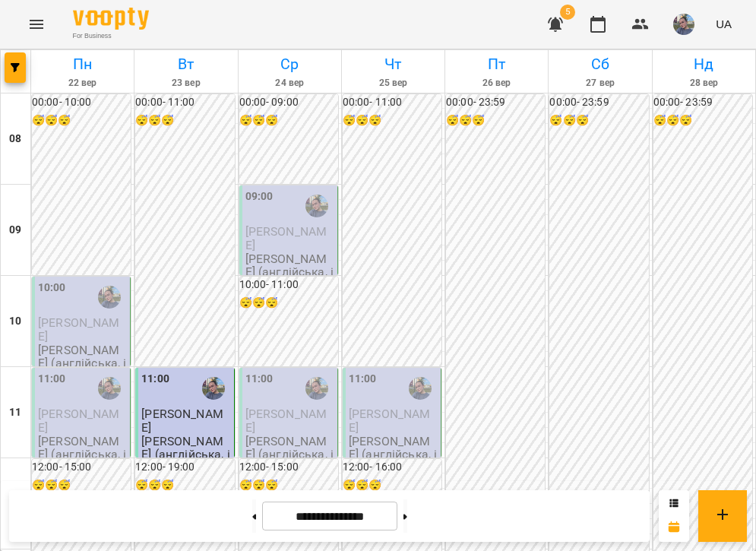 The width and height of the screenshot is (756, 551). I want to click on h6: 22 вер, so click(82, 82).